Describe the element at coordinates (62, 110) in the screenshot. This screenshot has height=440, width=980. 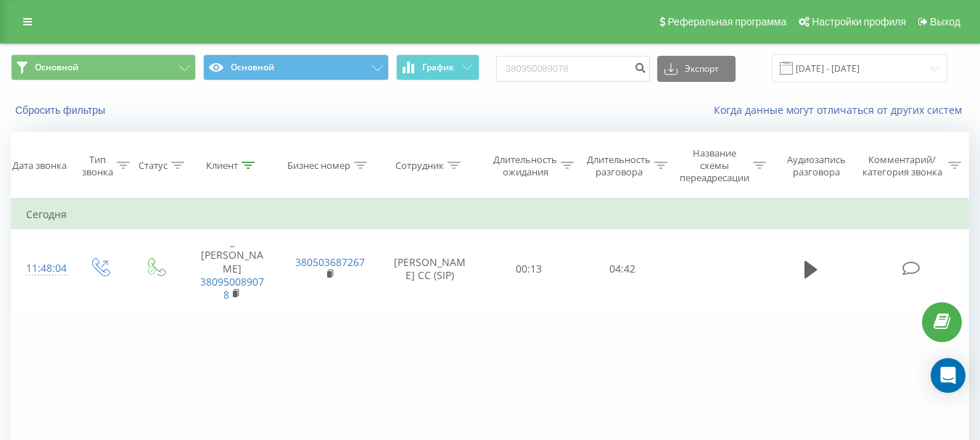
I see `button: Сбросить фильтры` at that location.